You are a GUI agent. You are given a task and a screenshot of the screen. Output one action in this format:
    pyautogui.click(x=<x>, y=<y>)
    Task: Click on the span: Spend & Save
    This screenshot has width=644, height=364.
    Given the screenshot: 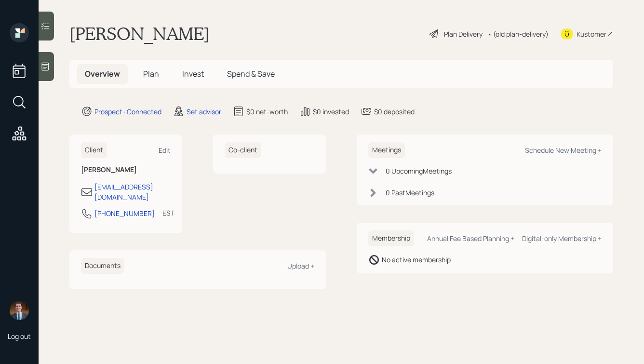 What is the action you would take?
    pyautogui.click(x=251, y=74)
    